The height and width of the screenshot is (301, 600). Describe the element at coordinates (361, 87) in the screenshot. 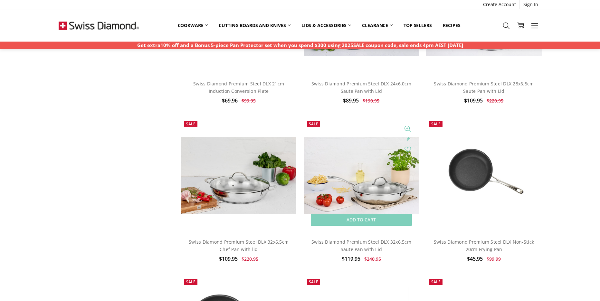

I see `a: Swiss Diamond Premium Steel DLX 24x6.0cm Saute Pan with Lid` at that location.